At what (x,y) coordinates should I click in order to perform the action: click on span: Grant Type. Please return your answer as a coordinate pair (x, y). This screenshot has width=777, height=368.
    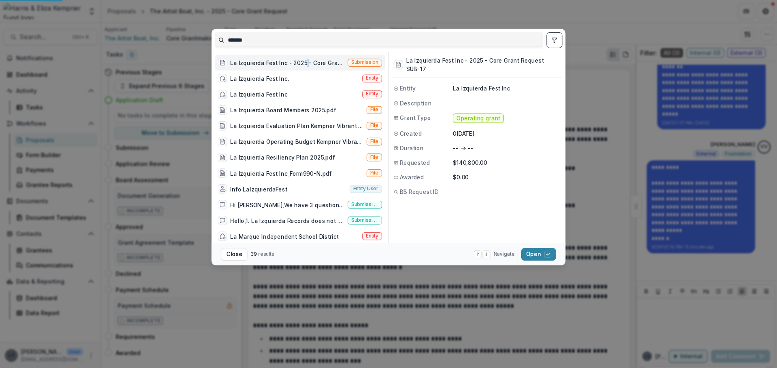
    Looking at the image, I should click on (415, 118).